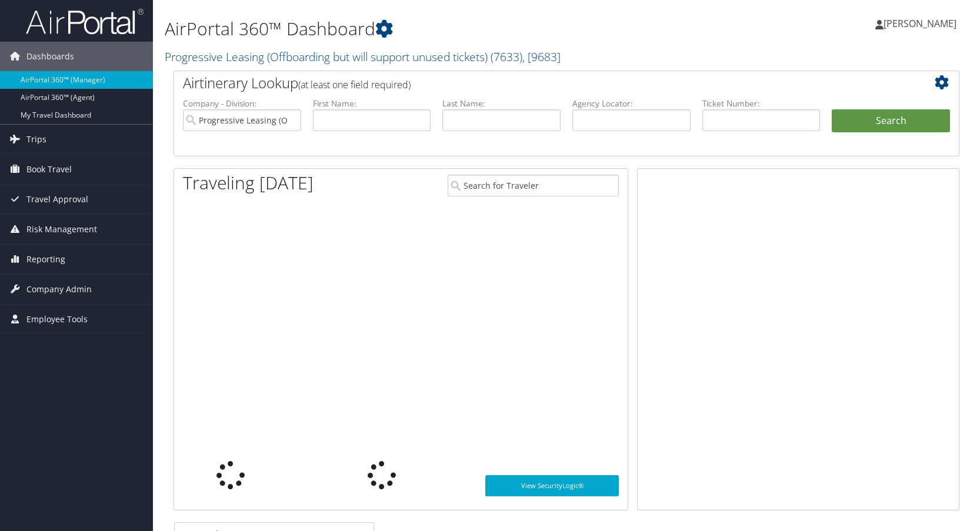 The image size is (980, 531). Describe the element at coordinates (46, 259) in the screenshot. I see `span: Reporting` at that location.